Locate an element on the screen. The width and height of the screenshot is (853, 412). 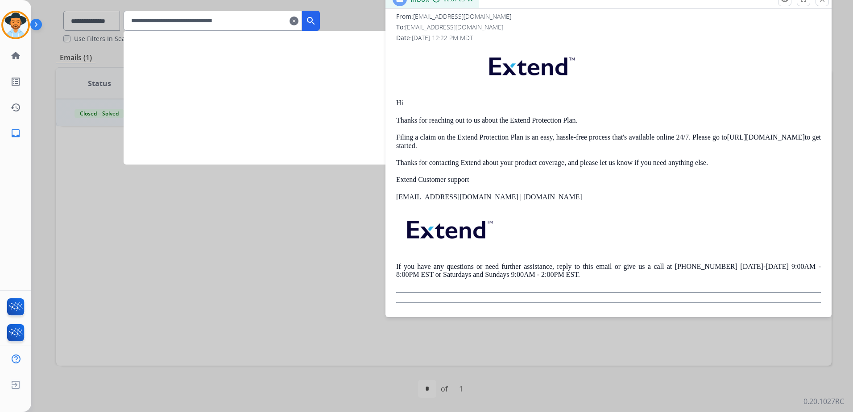
p: Thanks for reaching out to us about the Extend Protection Plan. is located at coordinates (609, 121).